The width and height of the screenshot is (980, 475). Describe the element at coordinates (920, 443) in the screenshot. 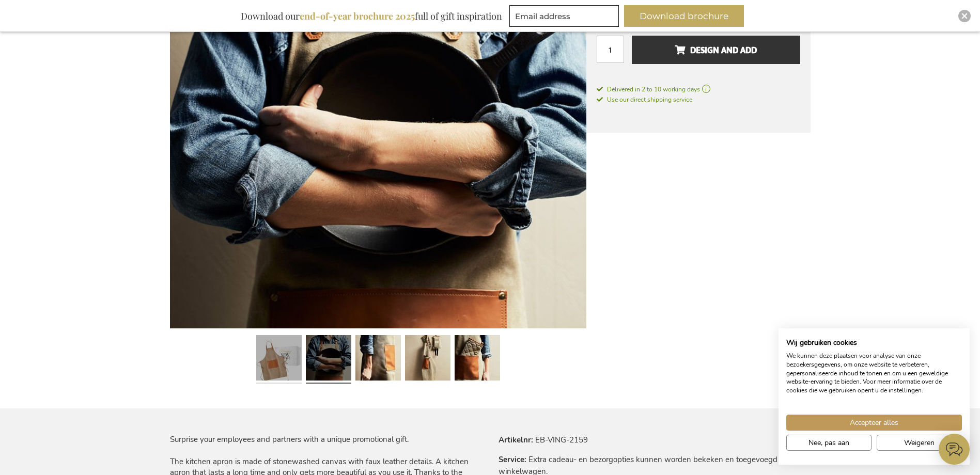

I see `span: Weigeren` at that location.